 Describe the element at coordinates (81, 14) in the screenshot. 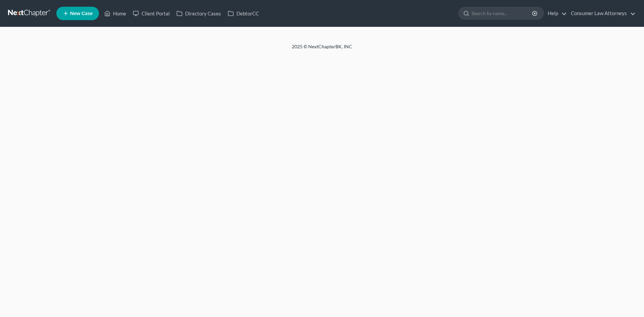

I see `span: New Case` at that location.